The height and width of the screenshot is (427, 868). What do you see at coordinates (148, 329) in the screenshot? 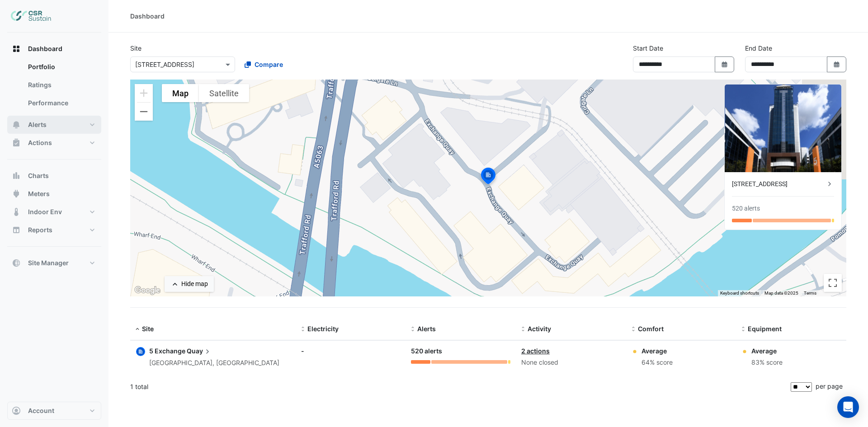
I see `span: Site` at bounding box center [148, 329].